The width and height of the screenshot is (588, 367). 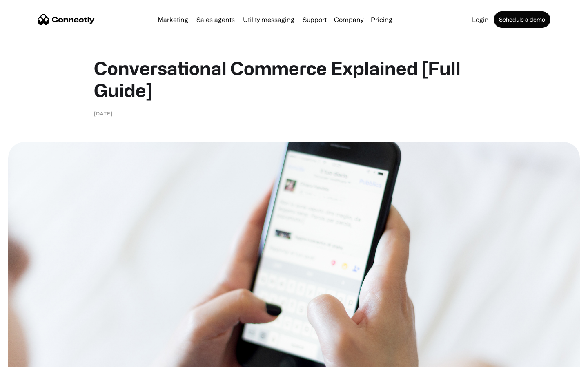 What do you see at coordinates (294, 79) in the screenshot?
I see `h1: Conversational Commerce Explained [Full Guide]` at bounding box center [294, 79].